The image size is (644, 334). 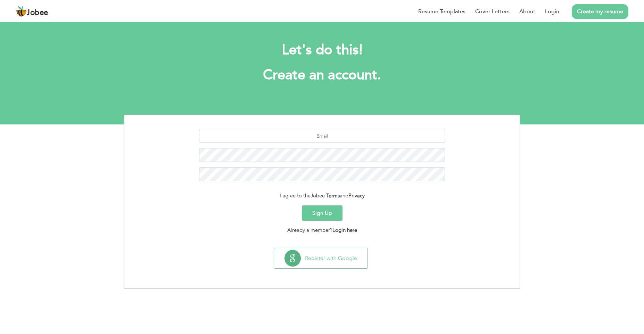 What do you see at coordinates (333, 196) in the screenshot?
I see `a: Terms` at bounding box center [333, 196].